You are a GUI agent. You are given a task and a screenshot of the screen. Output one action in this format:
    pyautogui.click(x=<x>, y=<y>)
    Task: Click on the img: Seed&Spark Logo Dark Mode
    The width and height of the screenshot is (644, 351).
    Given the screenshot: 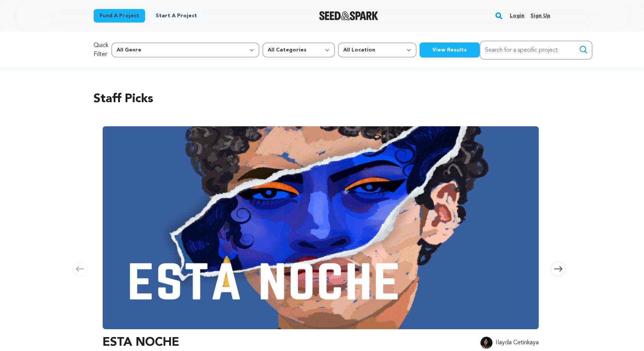 What is the action you would take?
    pyautogui.click(x=348, y=16)
    